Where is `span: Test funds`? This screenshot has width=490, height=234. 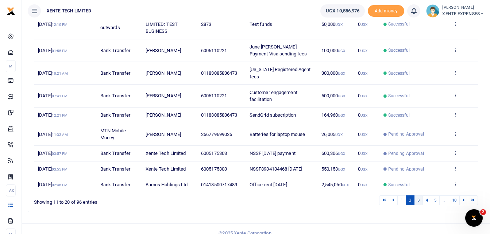 span: Test funds is located at coordinates (261, 24).